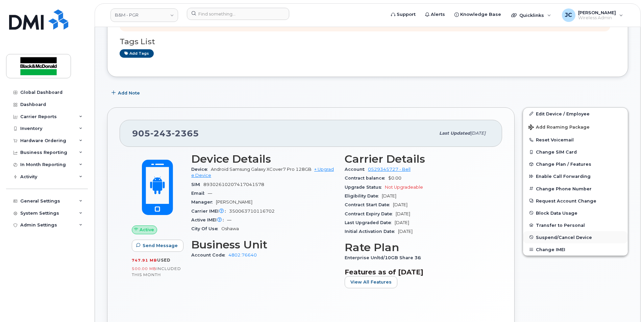 This screenshot has height=322, width=644. I want to click on span: Active, so click(147, 230).